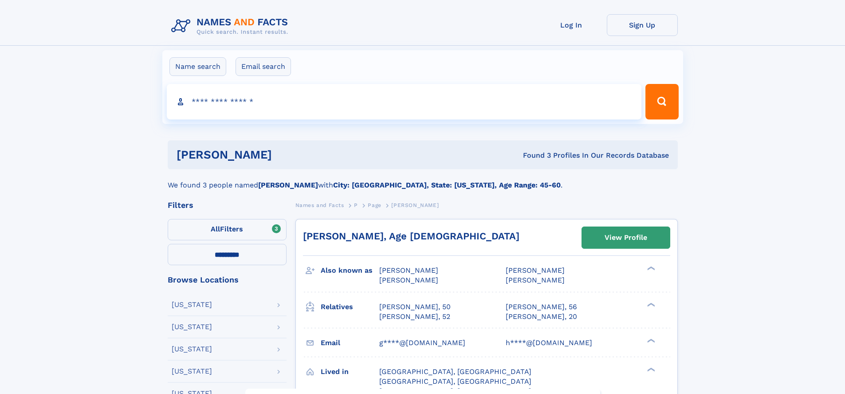  Describe the element at coordinates (227, 280) in the screenshot. I see `div: Browse Locations` at that location.